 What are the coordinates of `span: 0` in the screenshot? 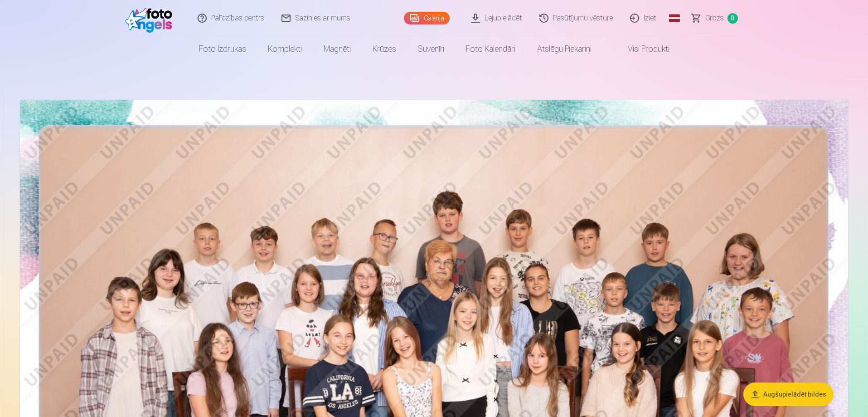 It's located at (733, 18).